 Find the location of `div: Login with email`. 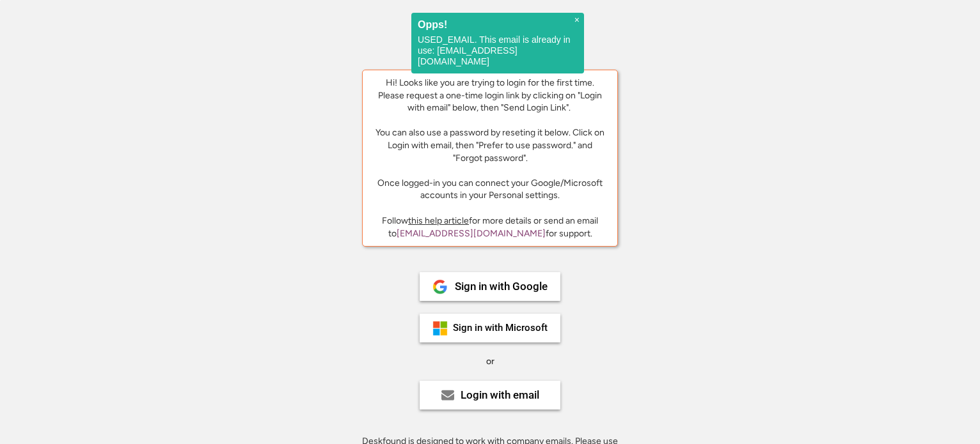

div: Login with email is located at coordinates (500, 395).